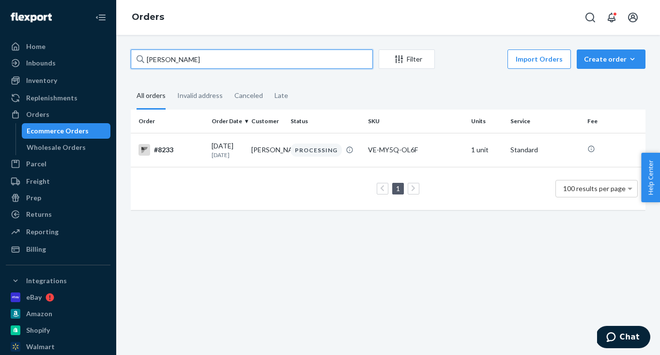  Describe the element at coordinates (407, 59) in the screenshot. I see `div: Filter` at that location.